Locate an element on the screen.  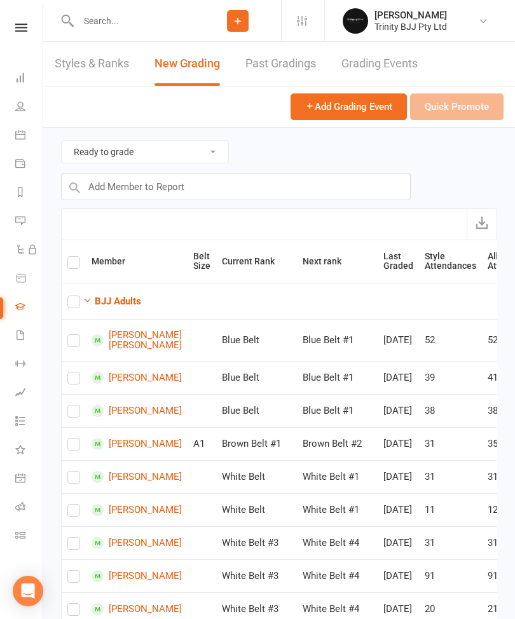
img: thumb_image1712106278.png is located at coordinates (355, 21).